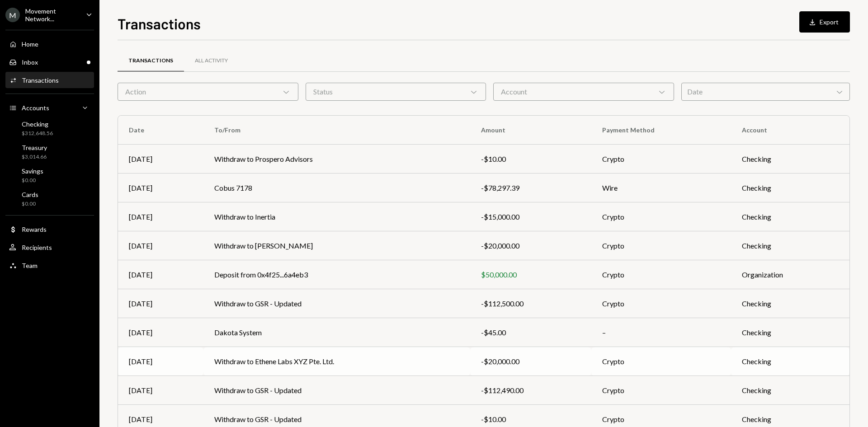 The image size is (868, 427). What do you see at coordinates (531, 130) in the screenshot?
I see `th: Amount` at bounding box center [531, 130].